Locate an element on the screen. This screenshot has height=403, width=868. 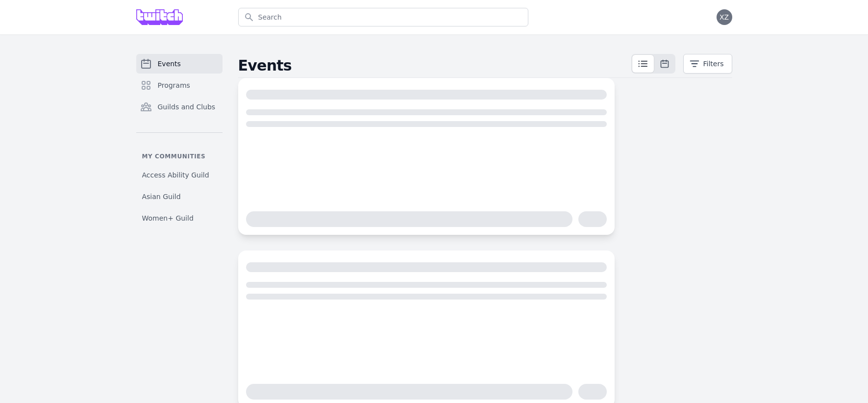
button: XZ is located at coordinates (724, 17).